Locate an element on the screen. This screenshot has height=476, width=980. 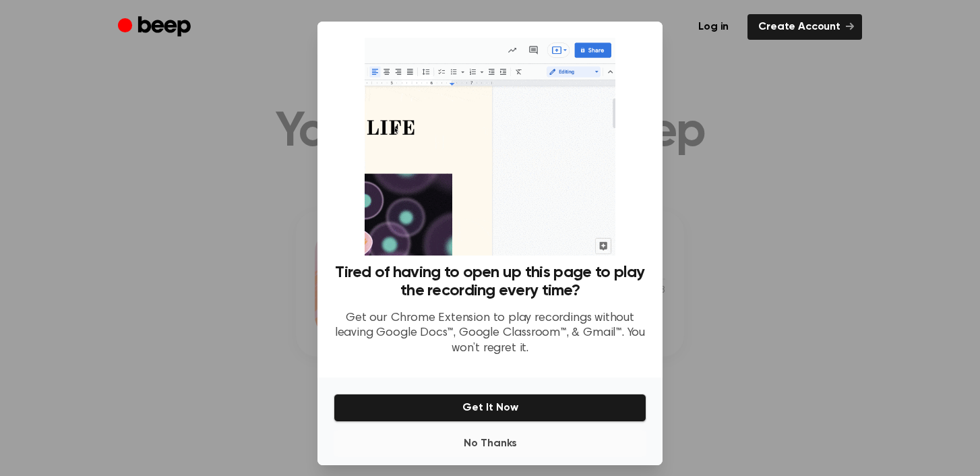
a: Log in is located at coordinates (713, 27).